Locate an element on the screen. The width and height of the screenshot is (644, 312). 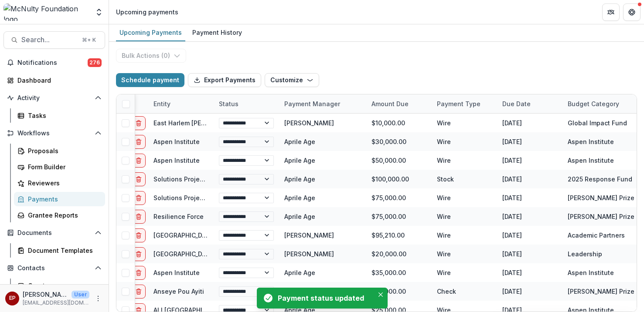
span: Documents is located at coordinates (54, 233).